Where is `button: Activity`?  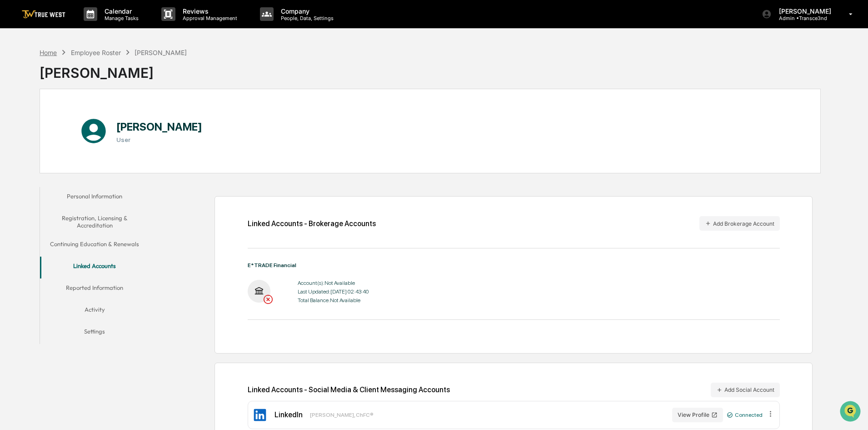 button: Activity is located at coordinates (95, 311).